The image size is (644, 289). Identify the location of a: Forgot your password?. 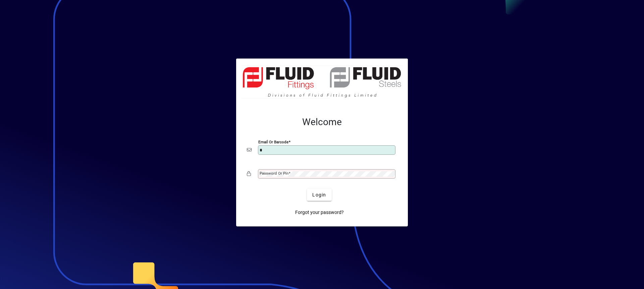
(320, 212).